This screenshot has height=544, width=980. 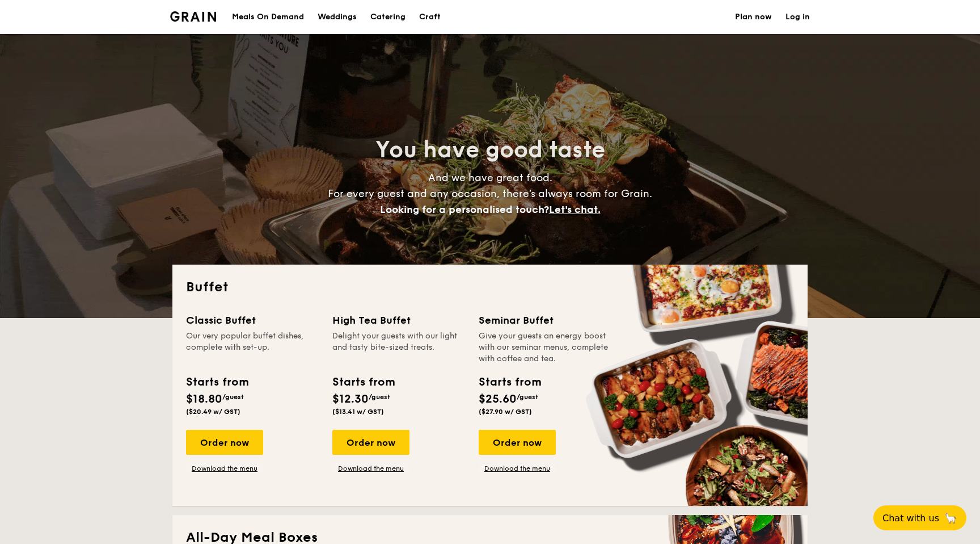 What do you see at coordinates (253, 320) in the screenshot?
I see `div: Classic Buffet` at bounding box center [253, 320].